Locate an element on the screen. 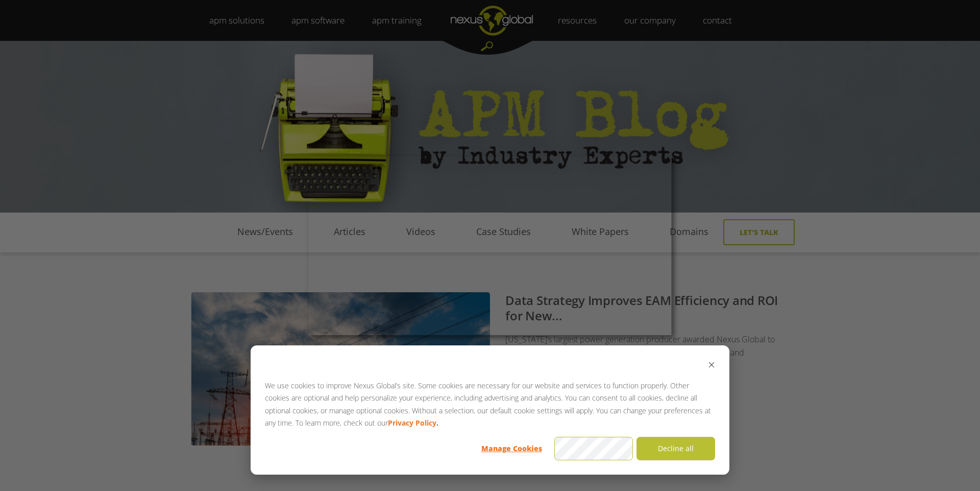  button: Dismiss cookie banner is located at coordinates (711, 365).